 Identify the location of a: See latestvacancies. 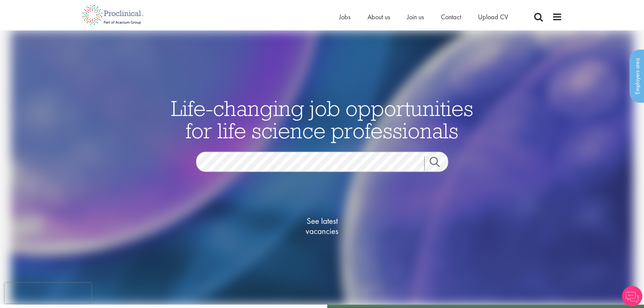
(322, 226).